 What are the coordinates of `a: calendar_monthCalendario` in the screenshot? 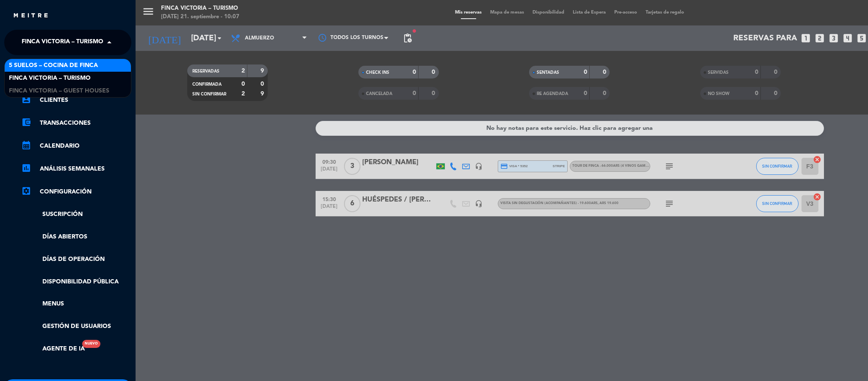 It's located at (76, 146).